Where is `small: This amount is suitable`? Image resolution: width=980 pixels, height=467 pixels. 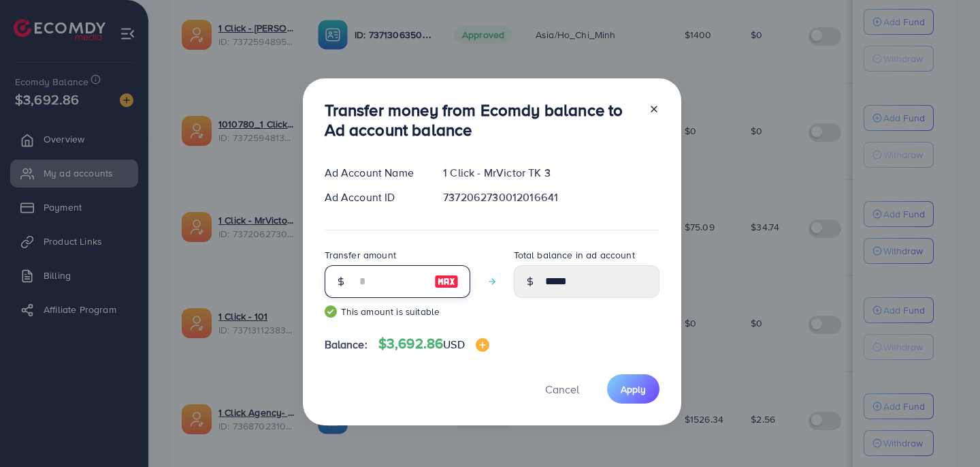 small: This amount is suitable is located at coordinates (398, 311).